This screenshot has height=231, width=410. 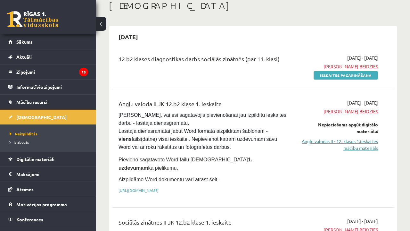 I want to click on div: Sociālās zinātnes II JK 12.b2 klase 1. ieskaite, so click(x=203, y=223).